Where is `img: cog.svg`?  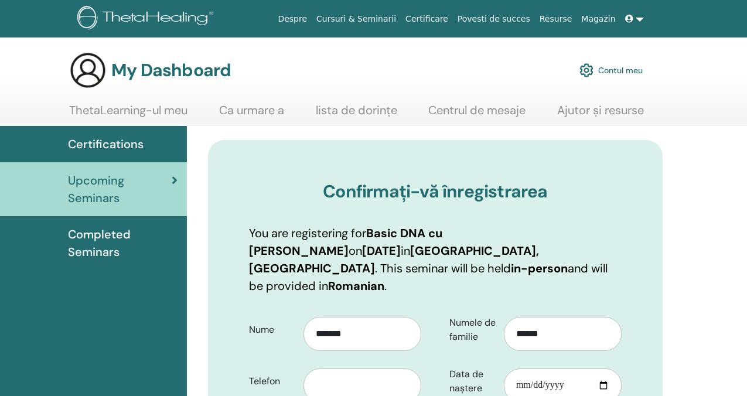
img: cog.svg is located at coordinates (586, 70).